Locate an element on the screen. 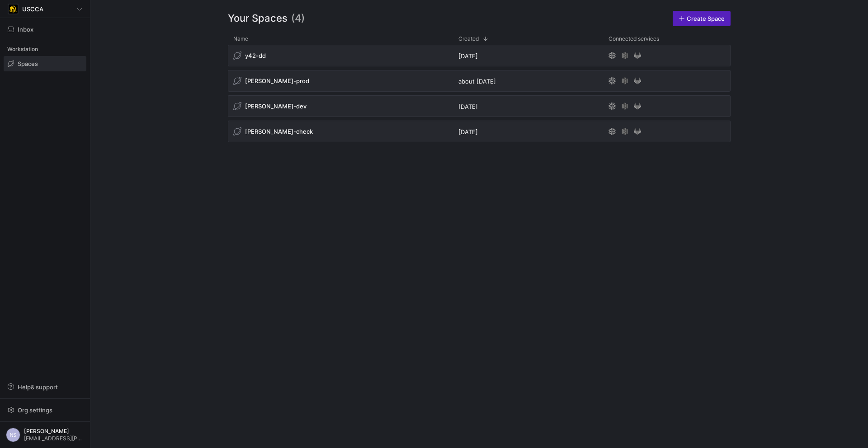 The width and height of the screenshot is (868, 448). span: Name is located at coordinates (240, 39).